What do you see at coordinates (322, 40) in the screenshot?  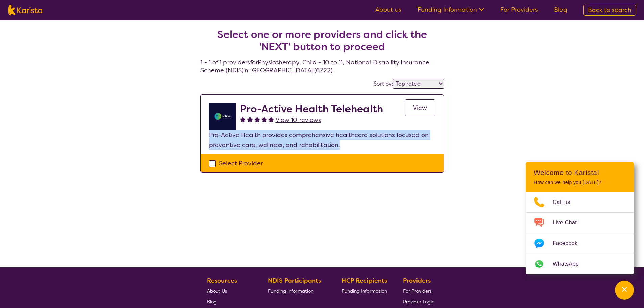 I see `h2: Select one or more providers and click the 'NEXT' button to proceed` at bounding box center [322, 40].